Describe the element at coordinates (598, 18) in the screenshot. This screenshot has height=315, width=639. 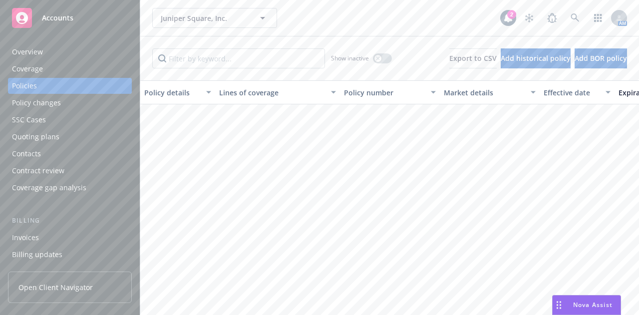
I see `a: Switch app` at that location.